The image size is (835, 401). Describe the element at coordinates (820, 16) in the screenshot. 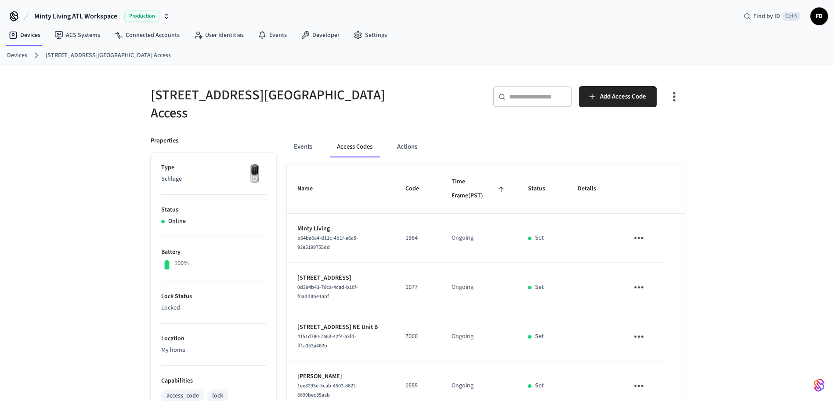

I see `span: FD` at that location.